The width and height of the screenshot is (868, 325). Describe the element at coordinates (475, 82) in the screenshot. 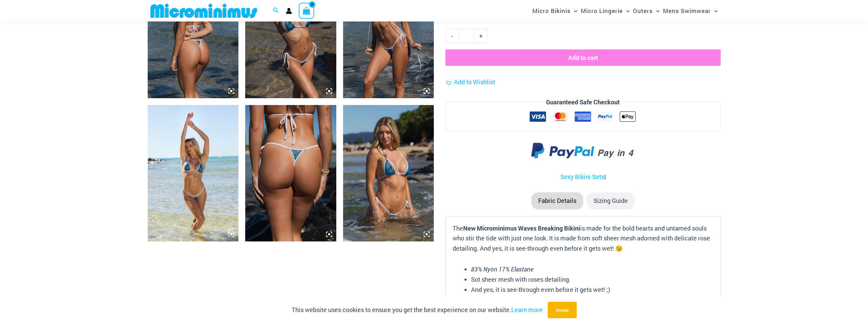

I see `span: Add to Wishlist` at that location.